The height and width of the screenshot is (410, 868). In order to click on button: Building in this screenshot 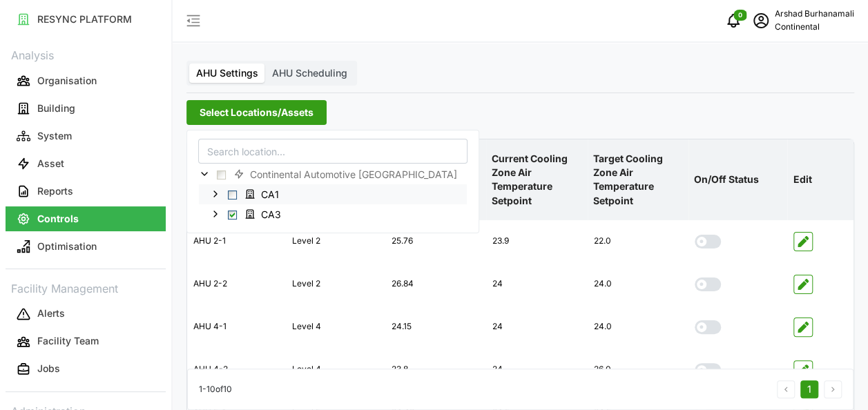, I will do `click(85, 108)`.